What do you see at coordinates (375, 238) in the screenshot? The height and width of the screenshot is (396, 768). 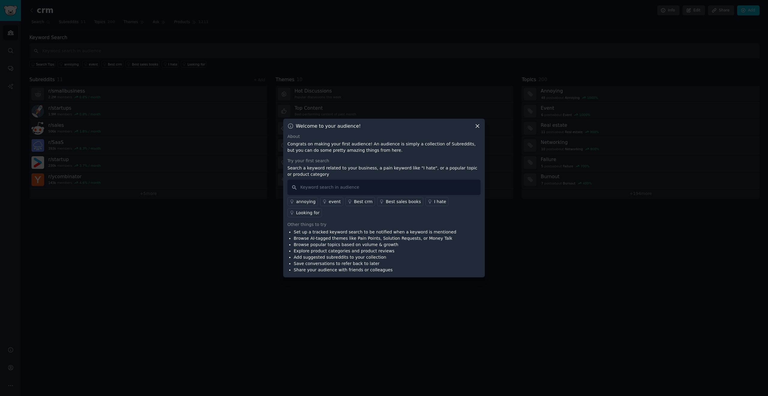 I see `li: Browse AI-tagged themes like Pain Points, Solution Requests, or Money Talk` at bounding box center [375, 238].